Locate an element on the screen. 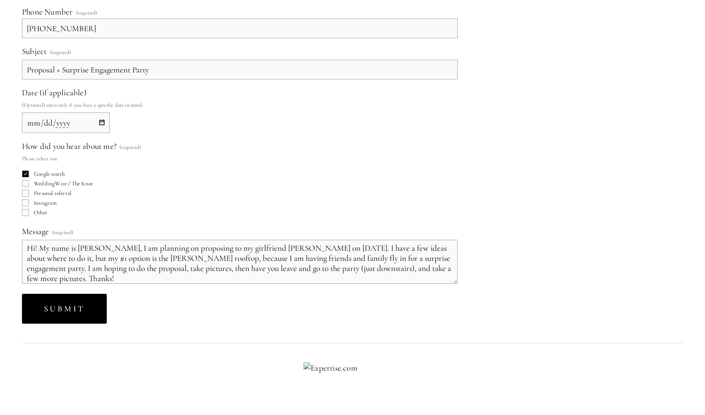 The height and width of the screenshot is (415, 705). span: Submit is located at coordinates (65, 308).